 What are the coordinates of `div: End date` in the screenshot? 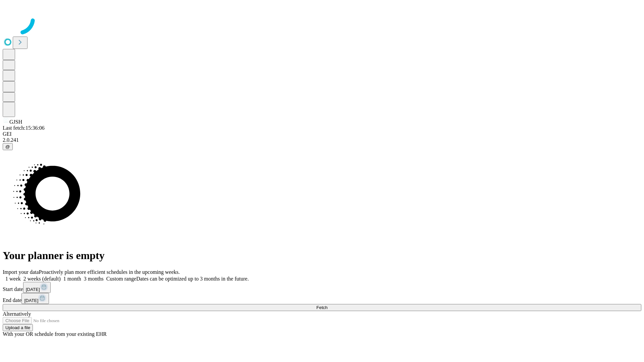 It's located at (322, 298).